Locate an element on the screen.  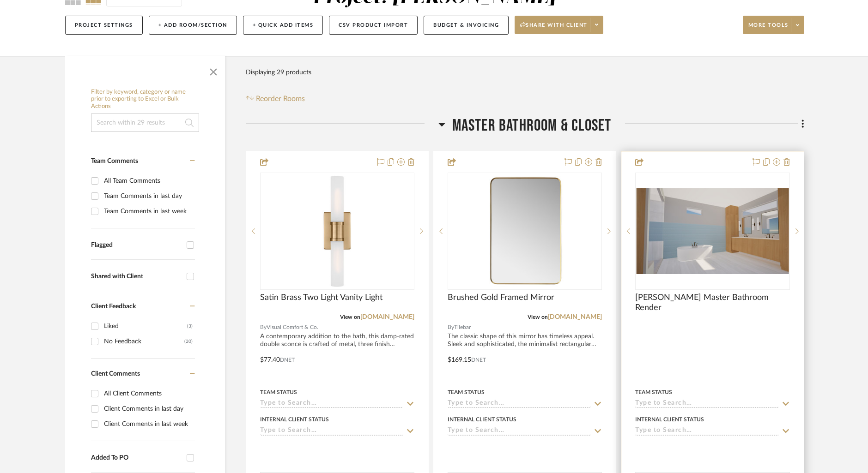
h6: Filter by keyword, category or name prior to exporting to Excel or Bulk Actions is located at coordinates (145, 99).